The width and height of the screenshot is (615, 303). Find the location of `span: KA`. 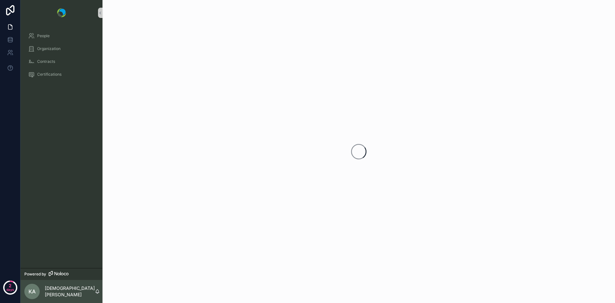

span: KA is located at coordinates (32, 291).